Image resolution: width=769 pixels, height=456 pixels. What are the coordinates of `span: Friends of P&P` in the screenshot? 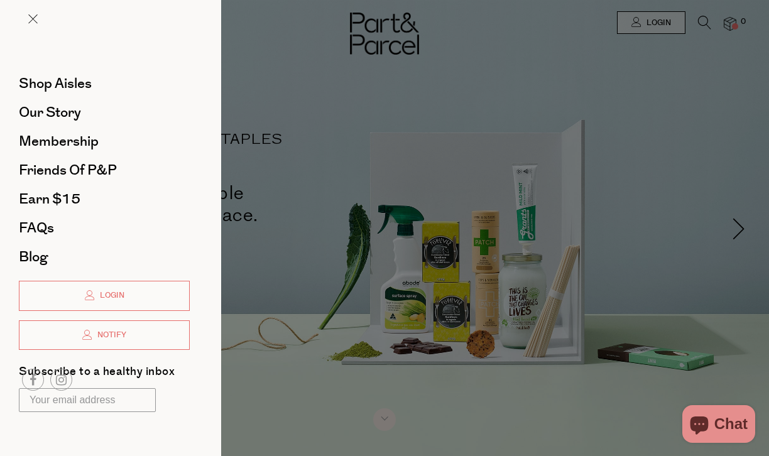 It's located at (68, 170).